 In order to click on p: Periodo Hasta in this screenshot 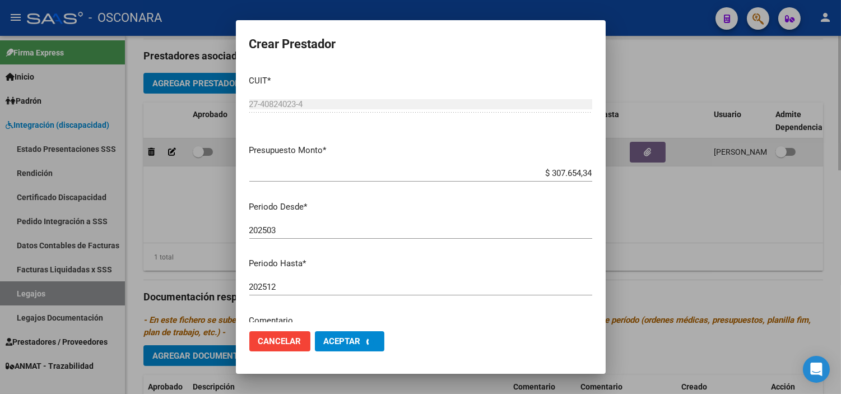, I will do `click(421, 263)`.